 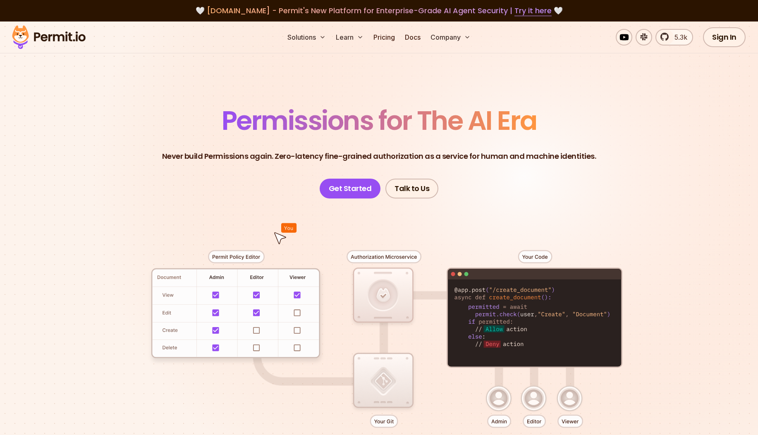 I want to click on a: Sign In, so click(x=724, y=37).